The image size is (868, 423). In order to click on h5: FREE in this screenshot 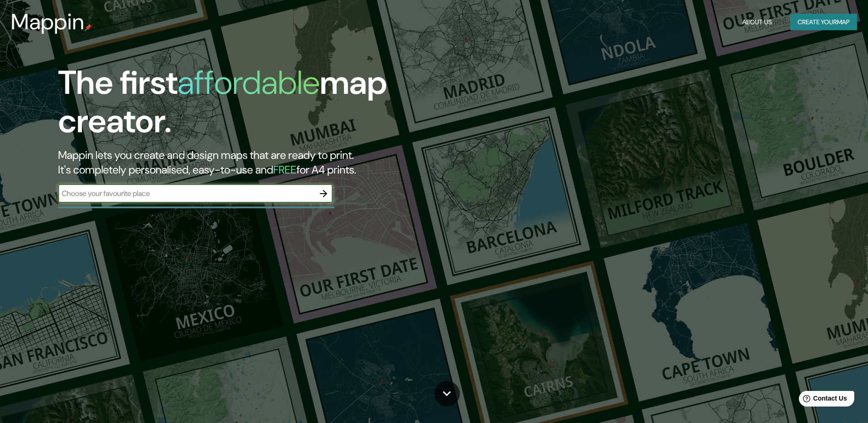, I will do `click(285, 170)`.